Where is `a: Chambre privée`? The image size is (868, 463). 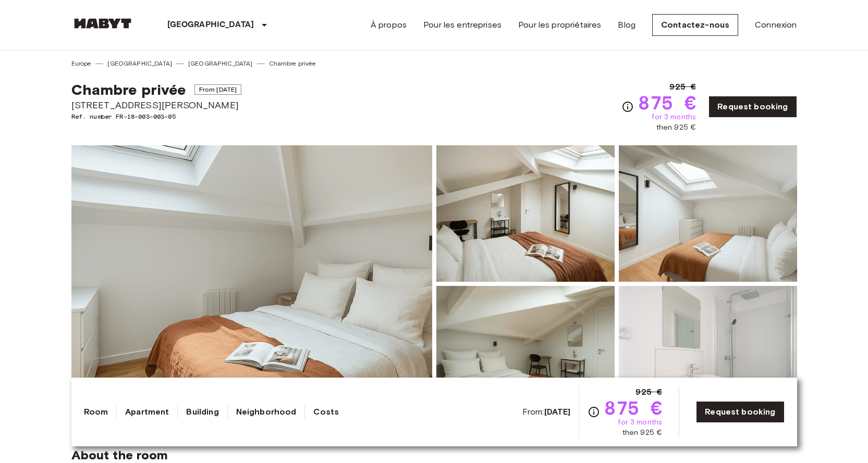 a: Chambre privée is located at coordinates (293, 64).